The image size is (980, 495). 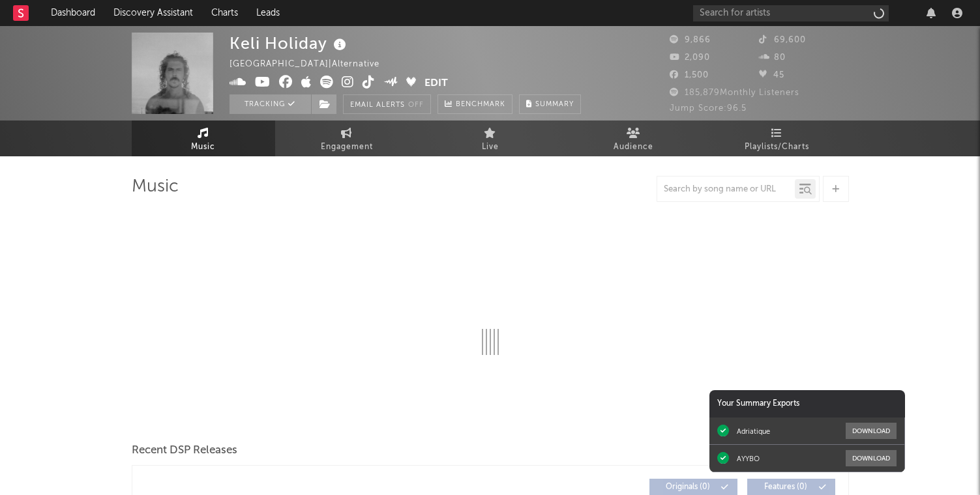 What do you see at coordinates (690, 57) in the screenshot?
I see `span: 2,090` at bounding box center [690, 57].